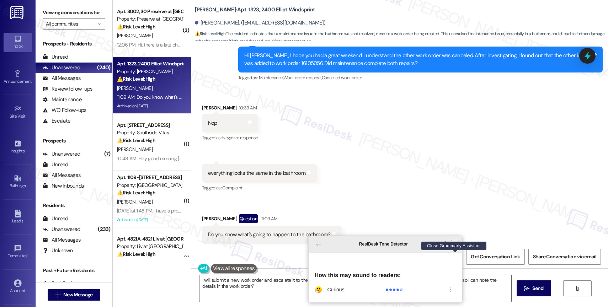  What do you see at coordinates (269, 219) in the screenshot?
I see `div: 11:09 AM` at bounding box center [269, 219].